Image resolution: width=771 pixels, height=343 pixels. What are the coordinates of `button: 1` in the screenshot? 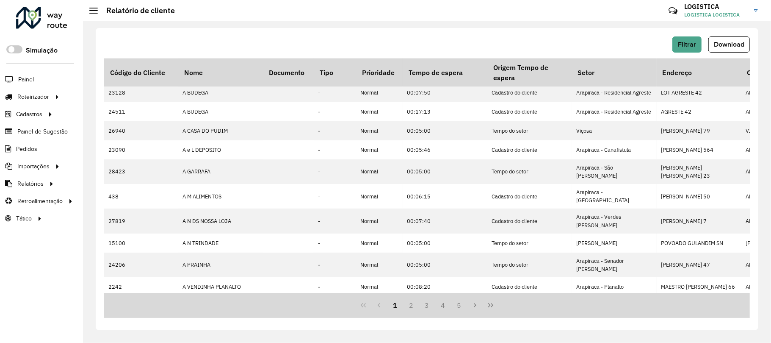 It's located at (395, 305).